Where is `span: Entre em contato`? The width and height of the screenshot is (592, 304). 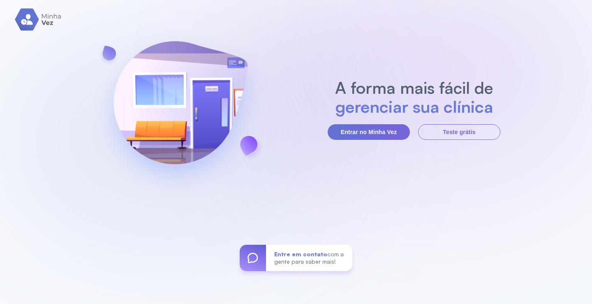 span: Entre em contato is located at coordinates (301, 254).